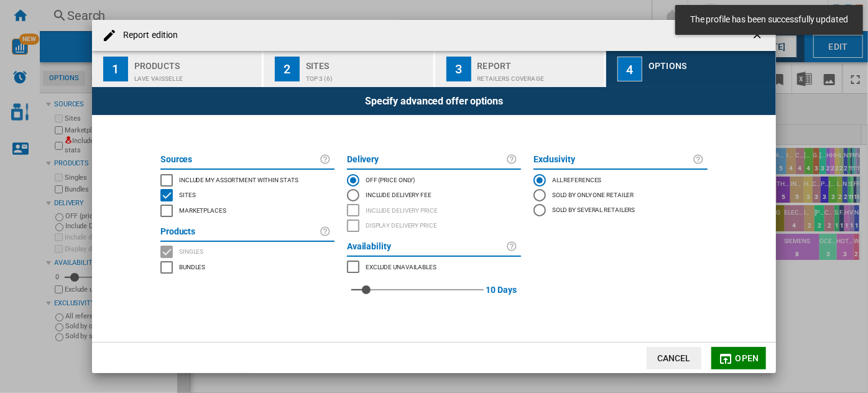  I want to click on span: Display delivery price, so click(401, 224).